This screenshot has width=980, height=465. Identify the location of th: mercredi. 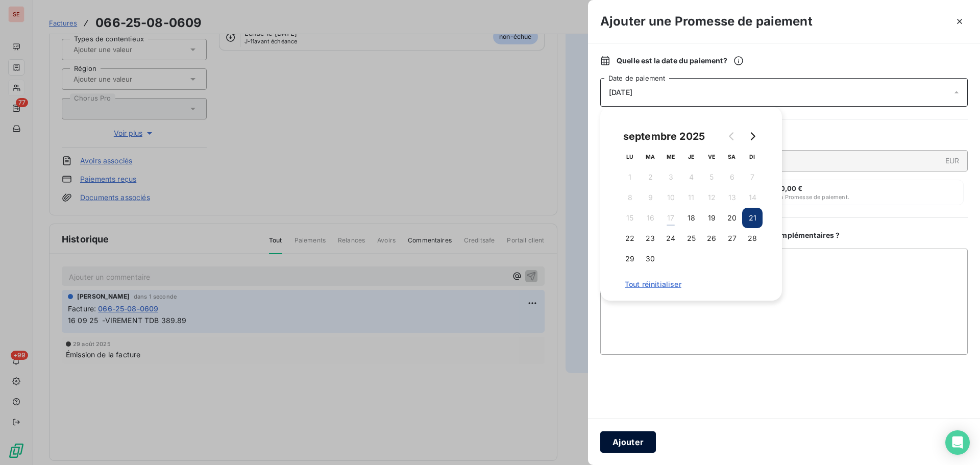
(670, 157).